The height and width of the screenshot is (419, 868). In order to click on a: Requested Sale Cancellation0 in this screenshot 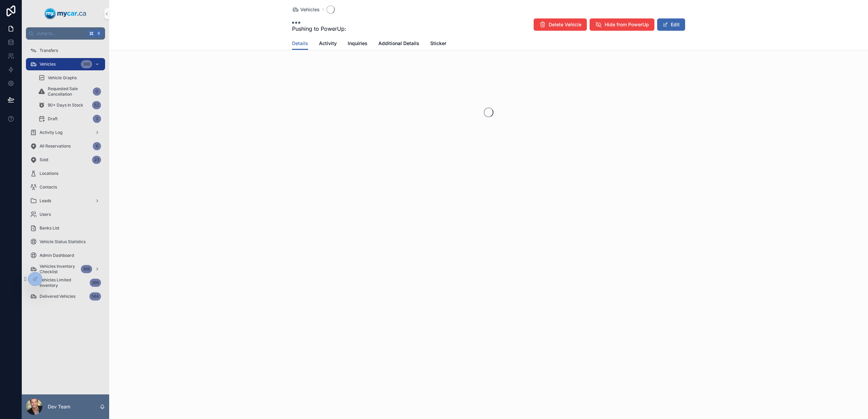, I will do `click(70, 91)`.